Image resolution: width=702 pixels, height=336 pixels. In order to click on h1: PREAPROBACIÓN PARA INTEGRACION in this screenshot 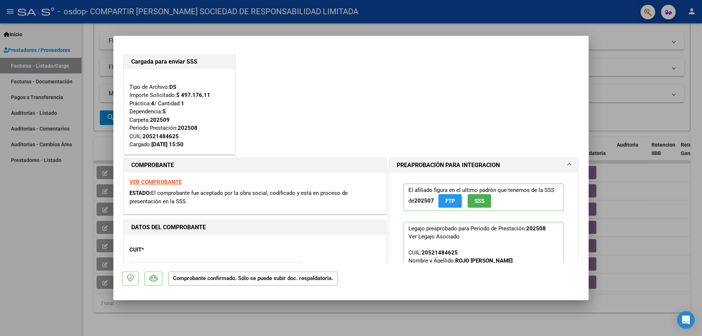, I will do `click(448, 165)`.